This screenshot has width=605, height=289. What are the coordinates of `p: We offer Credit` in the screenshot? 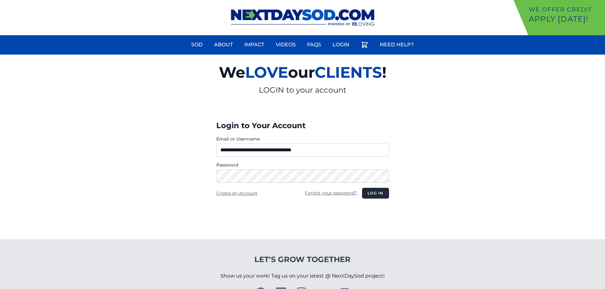 It's located at (566, 10).